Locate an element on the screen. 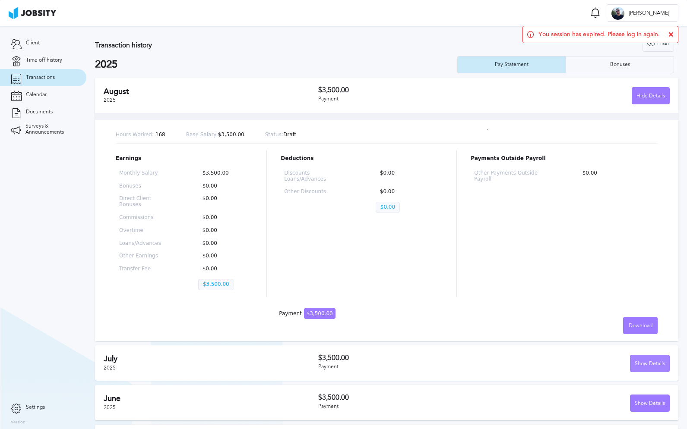 The width and height of the screenshot is (687, 429). button: Download is located at coordinates (640, 326).